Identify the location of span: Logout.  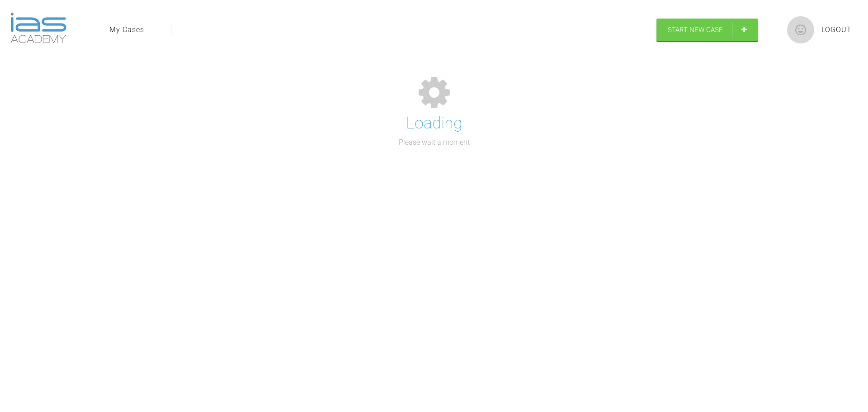
(836, 30).